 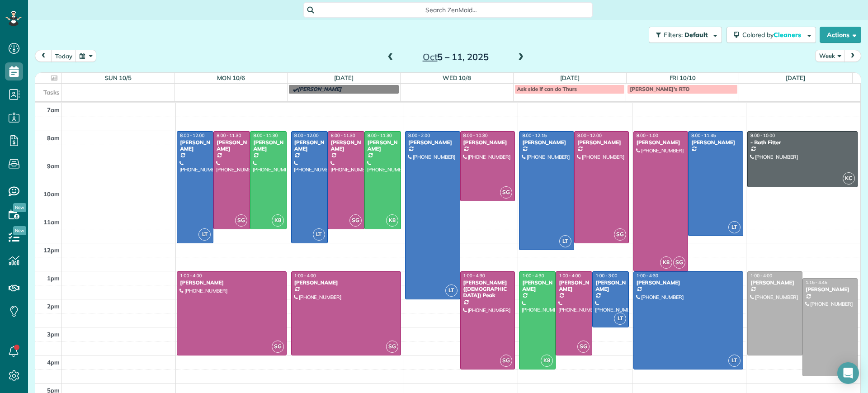 I want to click on a: Filters: Default, so click(x=683, y=35).